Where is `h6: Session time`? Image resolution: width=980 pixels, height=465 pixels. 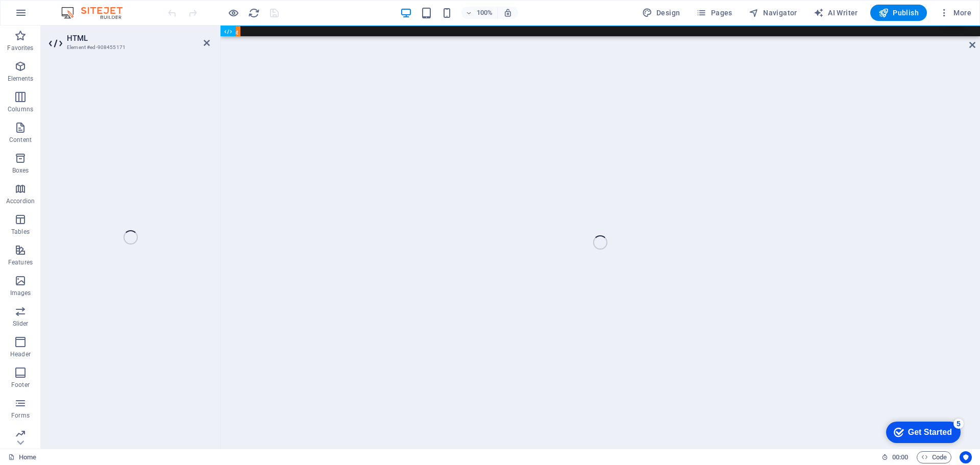
h6: Session time is located at coordinates (894, 457).